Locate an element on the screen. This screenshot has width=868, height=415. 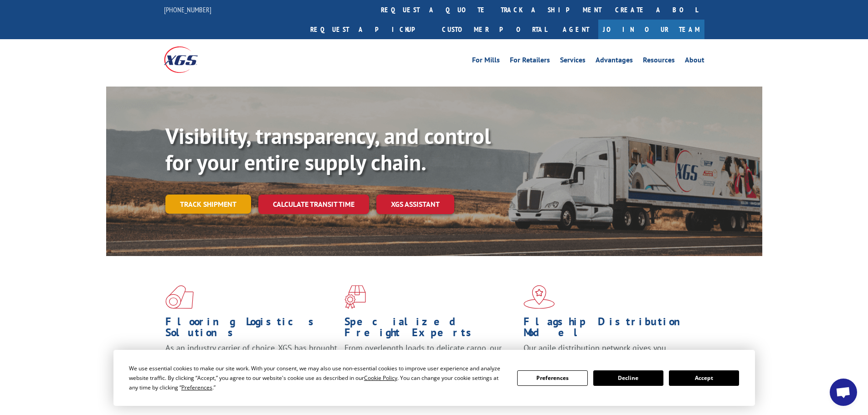
h1: Flagship Distribution Model is located at coordinates (610, 329).